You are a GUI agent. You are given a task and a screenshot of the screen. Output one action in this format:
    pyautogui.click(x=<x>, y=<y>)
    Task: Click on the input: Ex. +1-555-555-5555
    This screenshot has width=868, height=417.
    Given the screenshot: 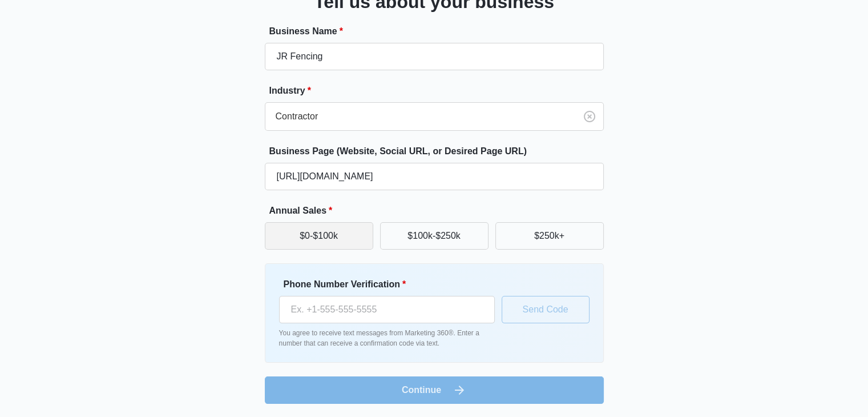 What is the action you would take?
    pyautogui.click(x=387, y=310)
    